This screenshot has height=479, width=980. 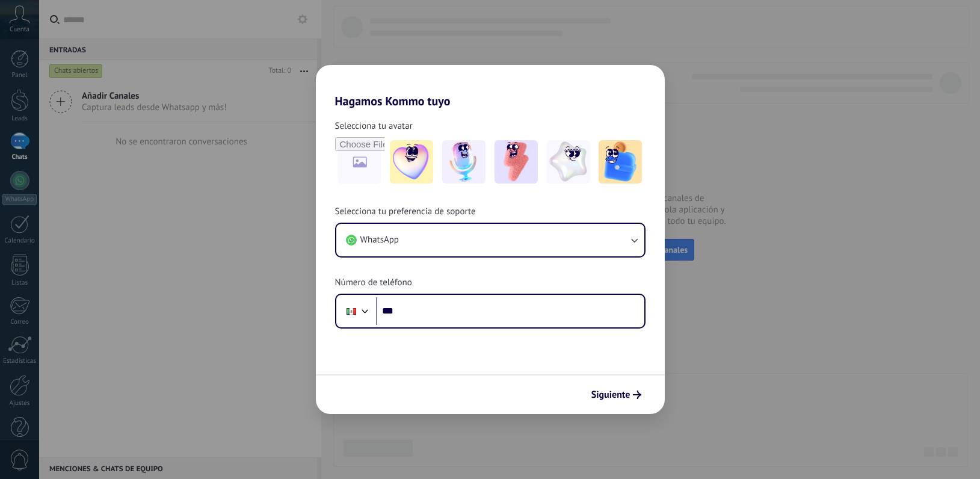 I want to click on h2: Hagamos Kommo tuyo, so click(x=490, y=86).